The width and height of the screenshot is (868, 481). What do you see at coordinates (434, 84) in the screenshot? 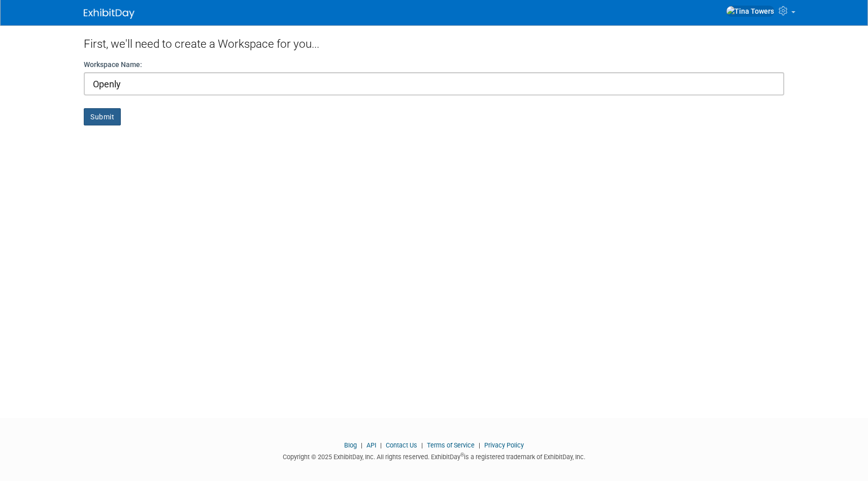
I see `input: Name of your organization` at bounding box center [434, 84].